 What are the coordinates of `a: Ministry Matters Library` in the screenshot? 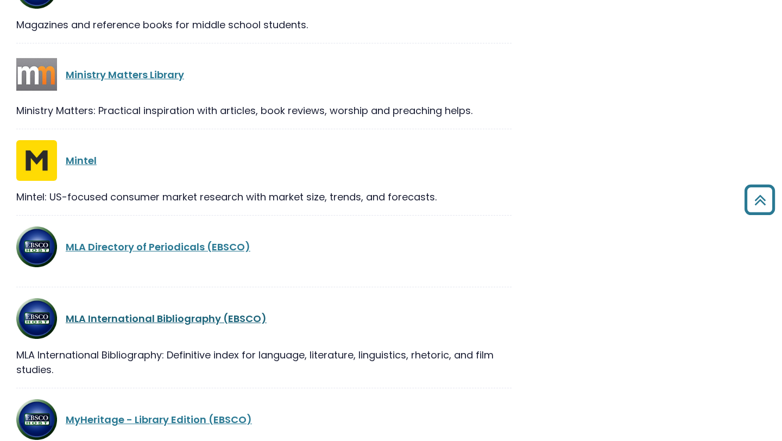 It's located at (125, 74).